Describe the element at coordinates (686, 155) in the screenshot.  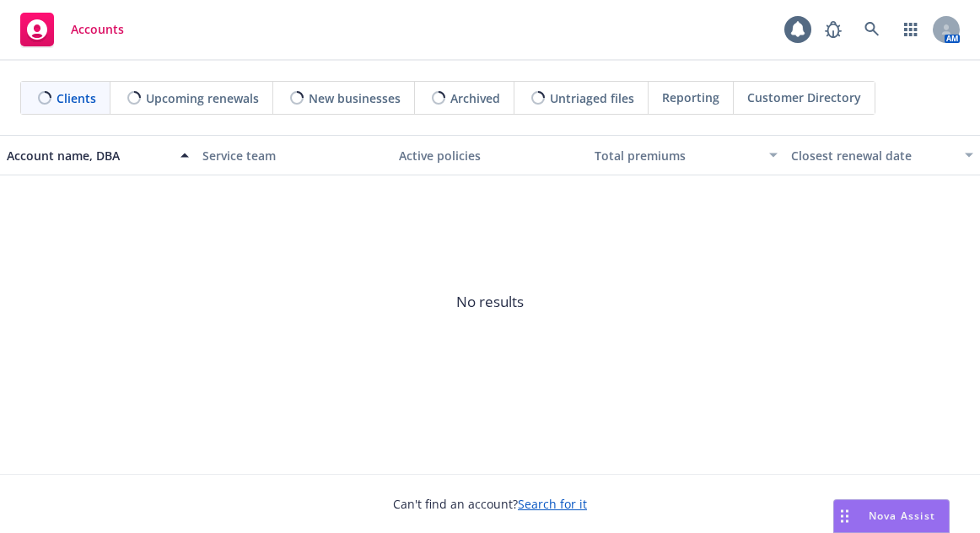
I see `button: Total premiums` at that location.